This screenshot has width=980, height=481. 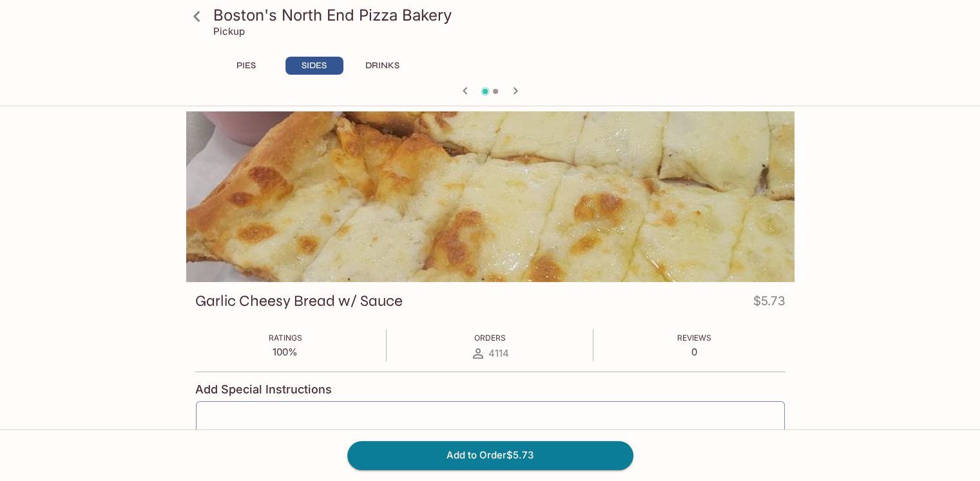 What do you see at coordinates (299, 301) in the screenshot?
I see `h3: Garlic Cheesy Bread w/ Sauce` at bounding box center [299, 301].